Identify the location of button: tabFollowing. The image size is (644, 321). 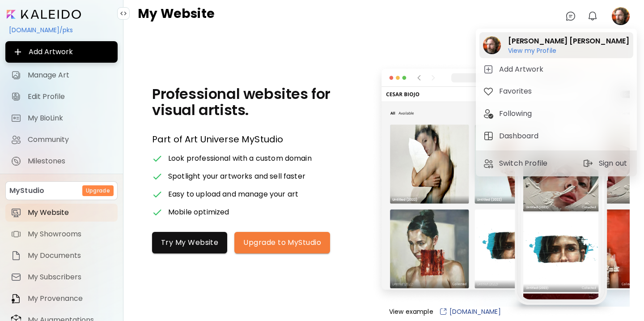
(556, 114).